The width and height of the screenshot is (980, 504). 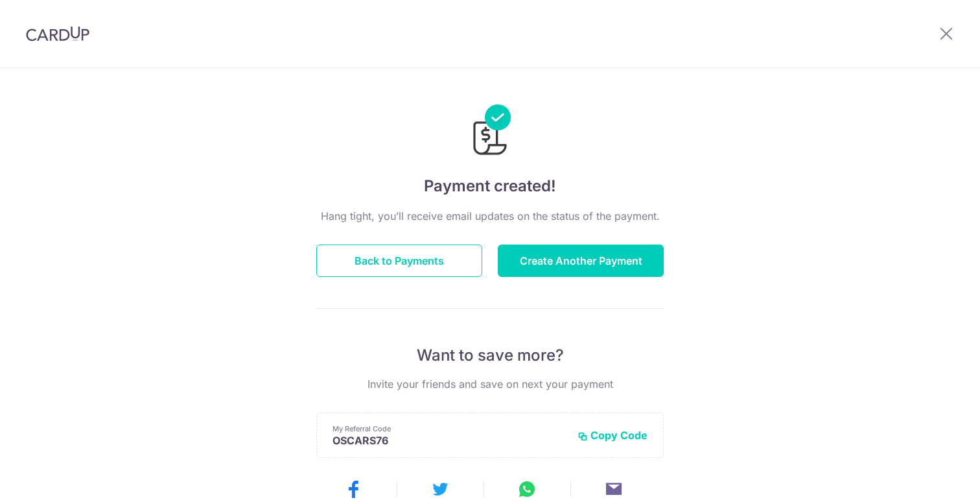 I want to click on p: OSCARS76, so click(x=449, y=440).